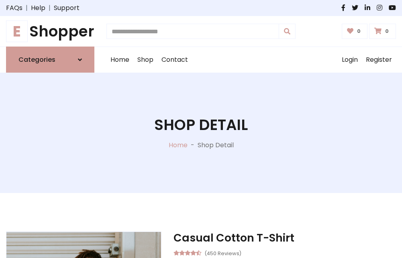 This screenshot has width=402, height=258. I want to click on h1: Shop Detail, so click(201, 125).